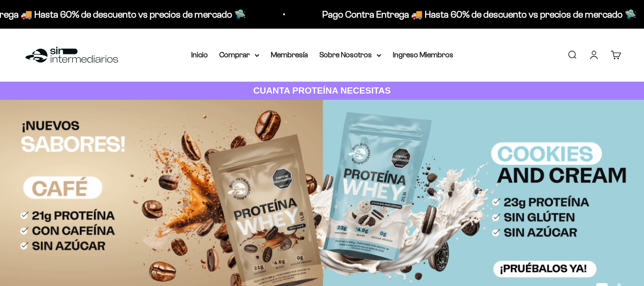 This screenshot has width=644, height=286. What do you see at coordinates (423, 55) in the screenshot?
I see `a: Ingreso Miembros` at bounding box center [423, 55].